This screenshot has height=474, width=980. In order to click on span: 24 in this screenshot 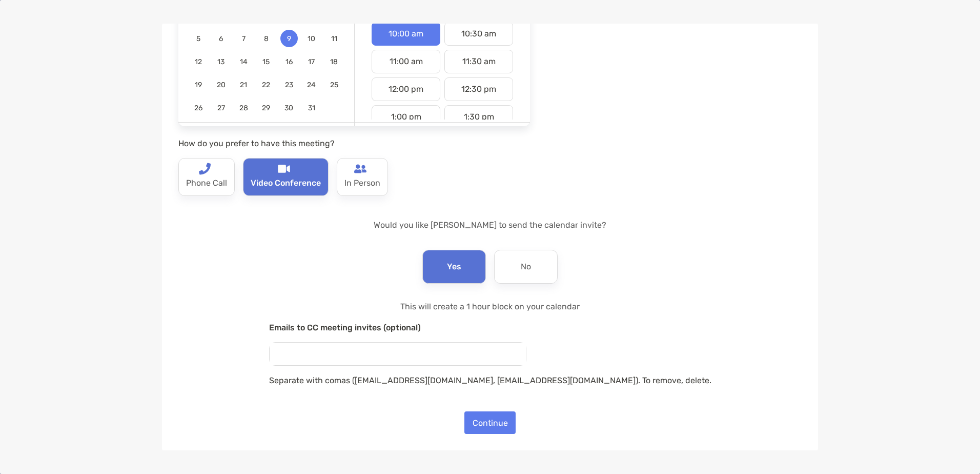, I will do `click(311, 85)`.